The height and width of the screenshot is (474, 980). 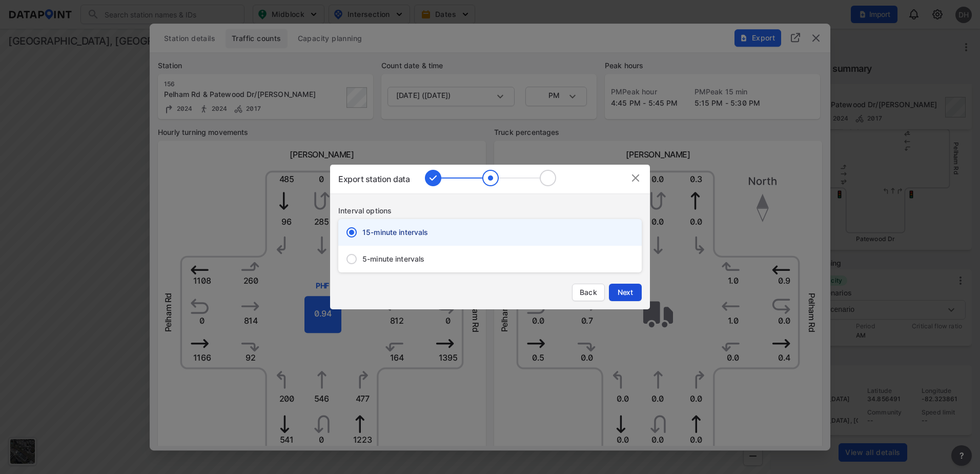 What do you see at coordinates (396, 232) in the screenshot?
I see `span: 15-minute intervals` at bounding box center [396, 232].